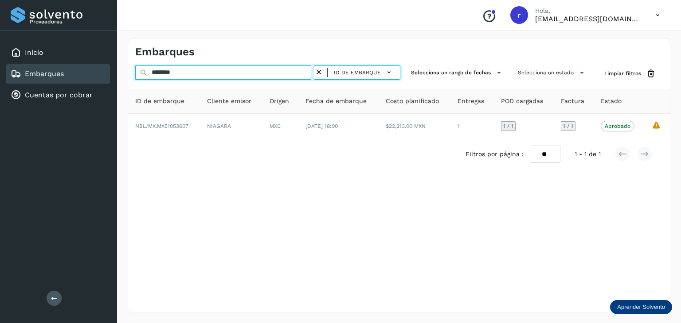 This screenshot has height=323, width=681. Describe the element at coordinates (472, 126) in the screenshot. I see `td: 1` at that location.